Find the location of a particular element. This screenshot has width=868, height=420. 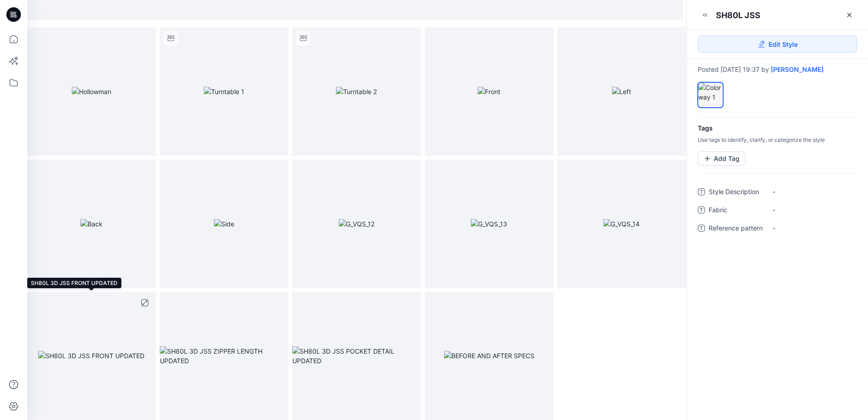

a: Edit Style is located at coordinates (777, 44).